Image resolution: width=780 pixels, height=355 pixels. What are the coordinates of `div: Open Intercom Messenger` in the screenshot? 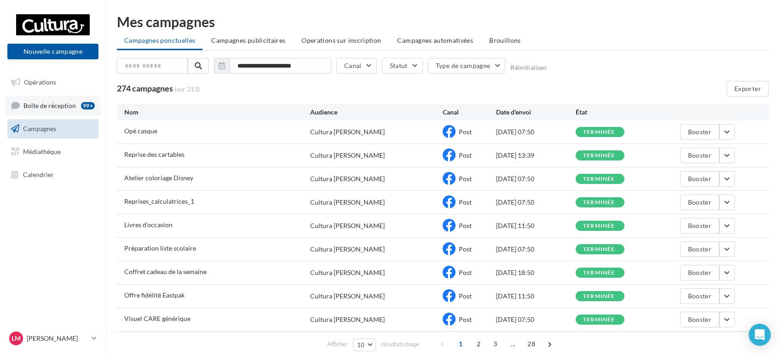 It's located at (760, 335).